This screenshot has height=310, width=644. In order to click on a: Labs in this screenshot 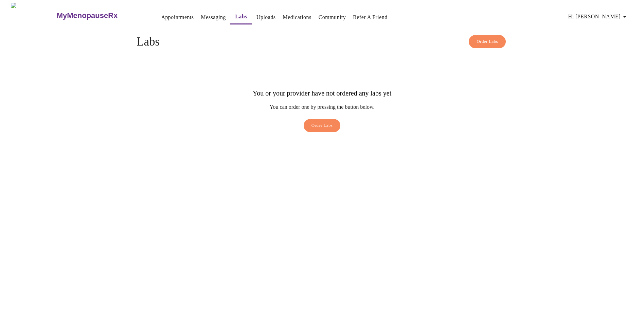, I will do `click(241, 17)`.